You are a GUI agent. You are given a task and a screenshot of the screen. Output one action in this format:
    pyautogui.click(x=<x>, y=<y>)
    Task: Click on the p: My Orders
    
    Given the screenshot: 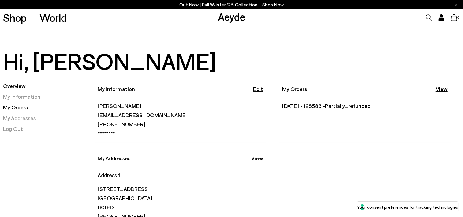 What is the action you would take?
    pyautogui.click(x=294, y=89)
    